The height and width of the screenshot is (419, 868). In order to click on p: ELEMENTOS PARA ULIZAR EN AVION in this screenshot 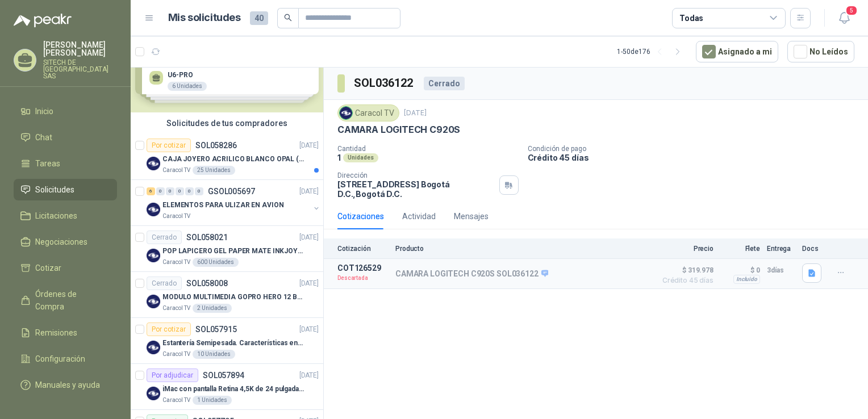, I will do `click(223, 205)`.